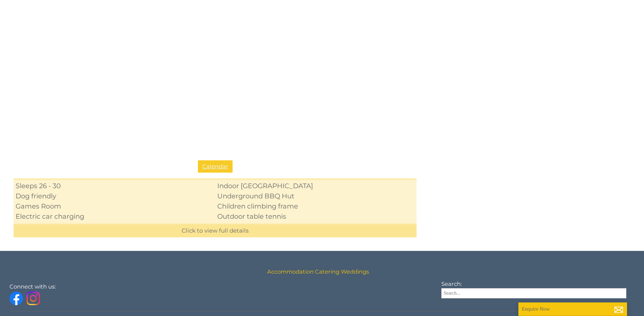 The width and height of the screenshot is (644, 316). What do you see at coordinates (327, 272) in the screenshot?
I see `a: Catering` at bounding box center [327, 272].